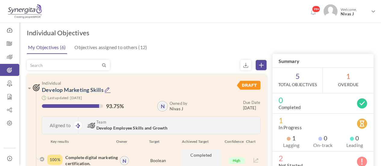 The image size is (381, 166). Describe the element at coordinates (323, 61) in the screenshot. I see `h3: Summary` at that location.